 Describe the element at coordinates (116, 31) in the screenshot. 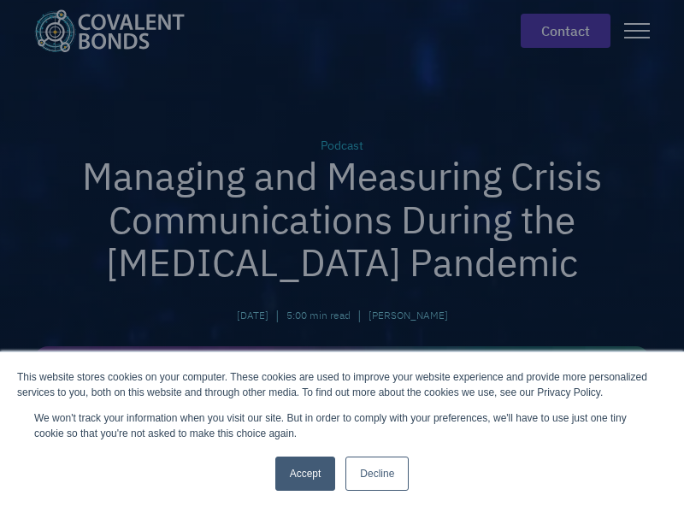

I see `a: home` at that location.